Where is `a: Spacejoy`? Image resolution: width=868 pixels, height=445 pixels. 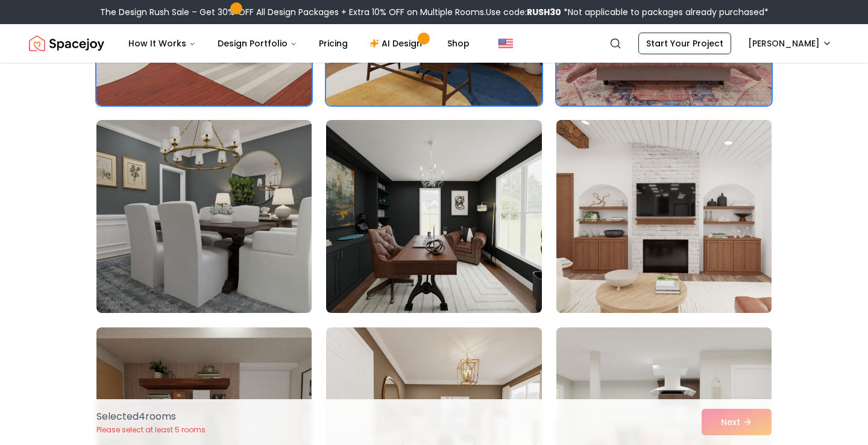
a: Spacejoy is located at coordinates (66, 43).